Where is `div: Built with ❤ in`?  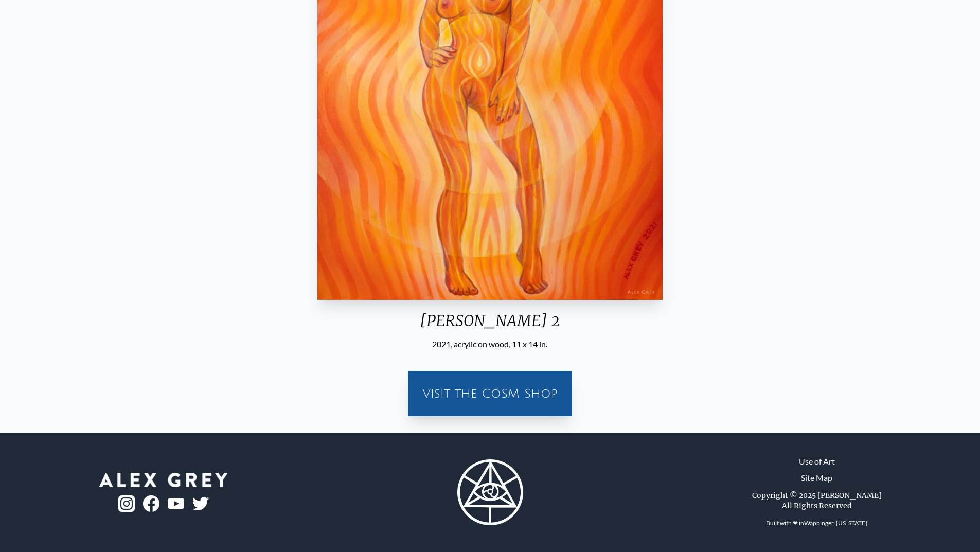 div: Built with ❤ in is located at coordinates (816, 523).